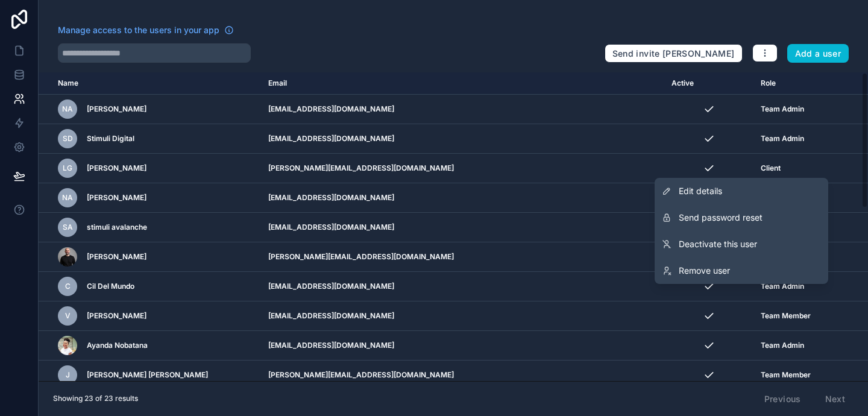 This screenshot has width=868, height=416. I want to click on span: V, so click(67, 316).